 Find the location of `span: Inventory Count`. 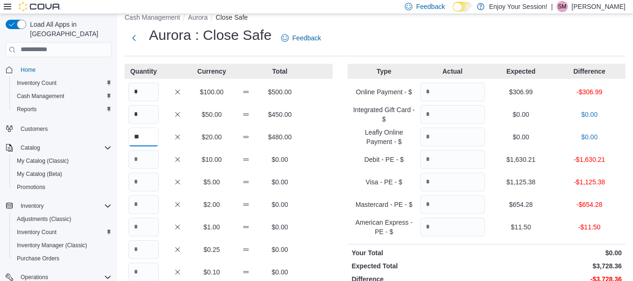

span: Inventory Count is located at coordinates (37, 83).